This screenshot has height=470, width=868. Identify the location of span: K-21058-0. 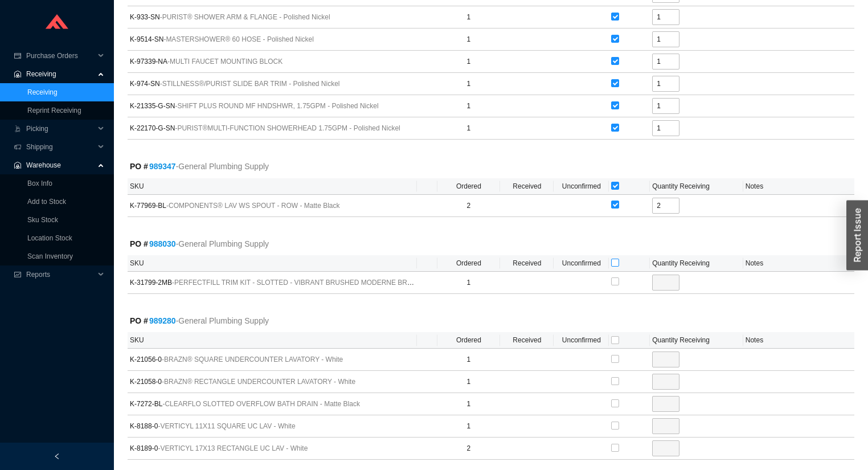
(272, 382).